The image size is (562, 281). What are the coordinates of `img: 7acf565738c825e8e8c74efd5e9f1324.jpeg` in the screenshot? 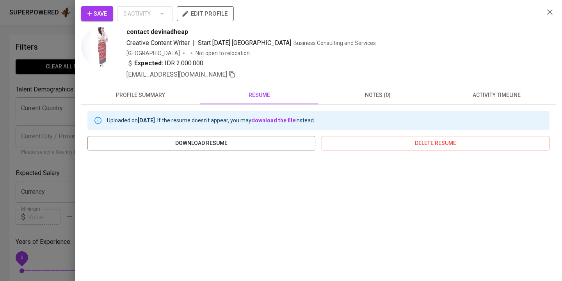 It's located at (101, 47).